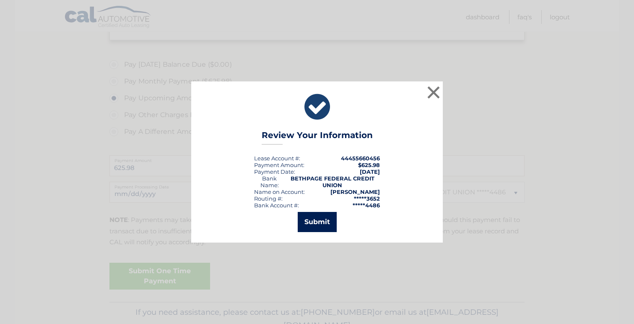  Describe the element at coordinates (360, 158) in the screenshot. I see `strong: 44455660456` at that location.